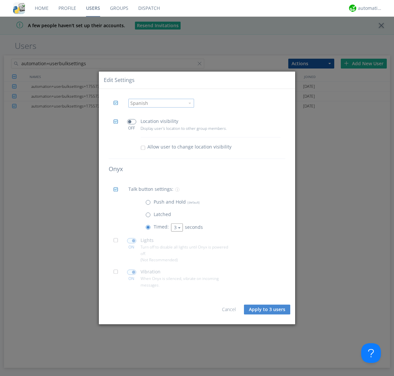  I want to click on div: Spanish, so click(157, 103).